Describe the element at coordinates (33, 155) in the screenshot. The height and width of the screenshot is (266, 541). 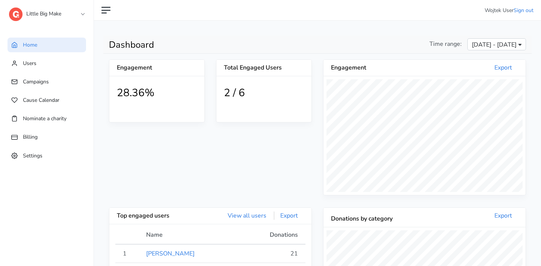
I see `span: Settings` at that location.